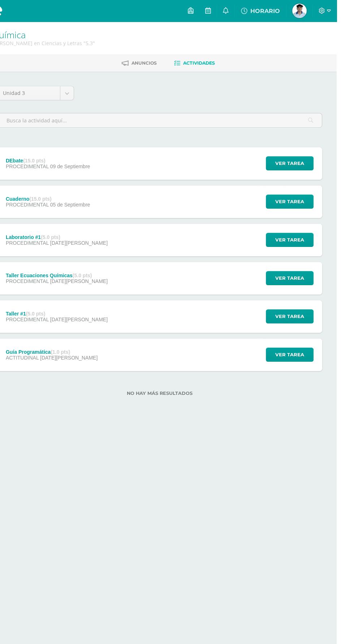 This screenshot has height=644, width=354. What do you see at coordinates (26, 35) in the screenshot?
I see `a: Química` at bounding box center [26, 35].